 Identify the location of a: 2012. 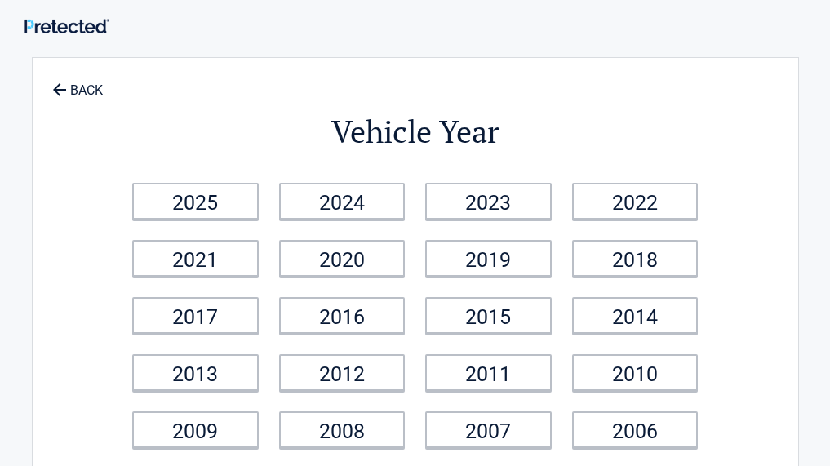
(342, 372).